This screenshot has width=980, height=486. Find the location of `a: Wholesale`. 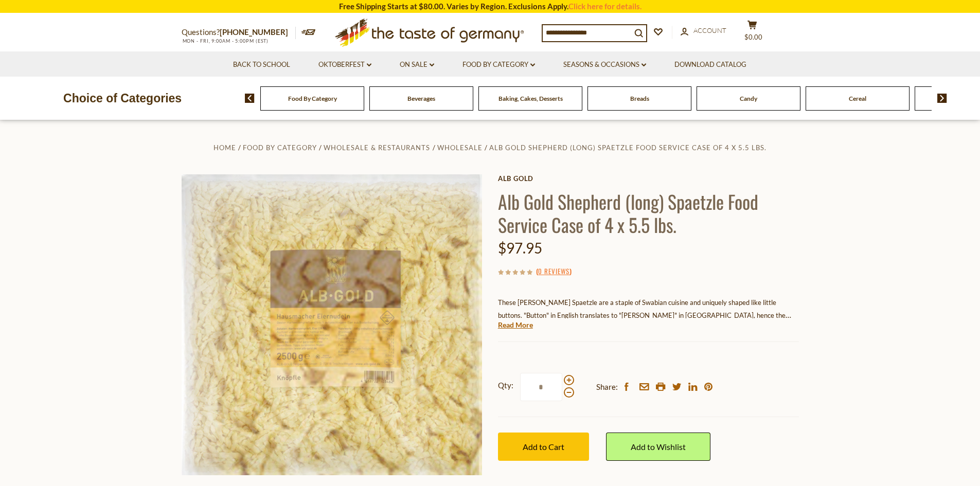

a: Wholesale is located at coordinates (460, 148).